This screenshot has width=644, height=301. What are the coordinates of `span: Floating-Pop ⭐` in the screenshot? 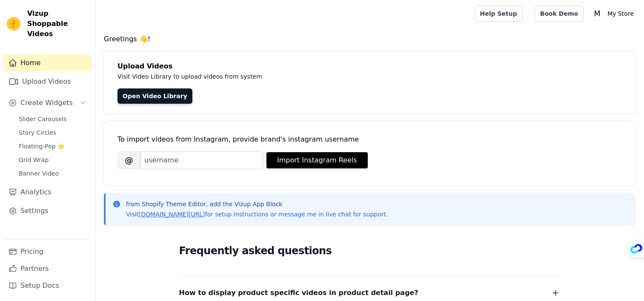 It's located at (42, 146).